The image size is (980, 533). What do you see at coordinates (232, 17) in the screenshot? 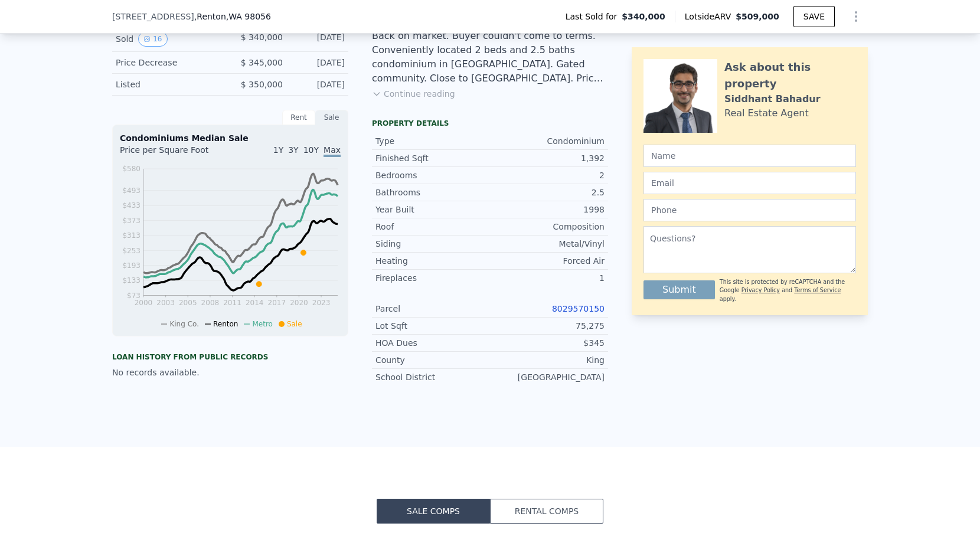
I see `span: , Renton` at bounding box center [232, 17].